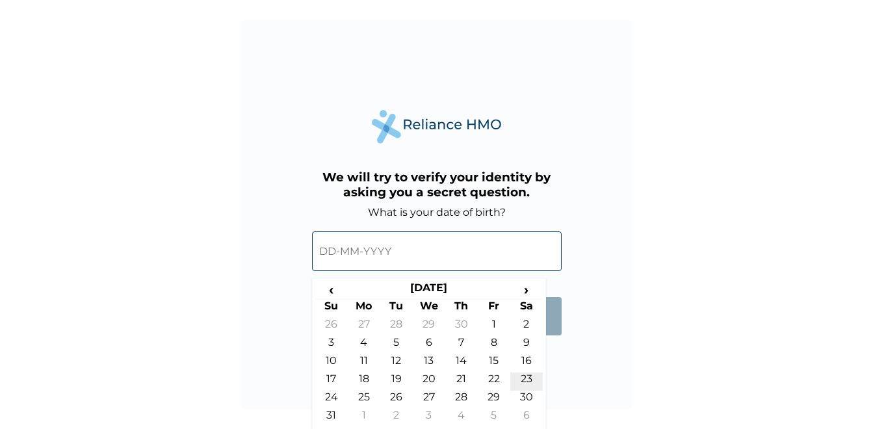  What do you see at coordinates (364, 400) in the screenshot?
I see `td: 25` at bounding box center [364, 400].